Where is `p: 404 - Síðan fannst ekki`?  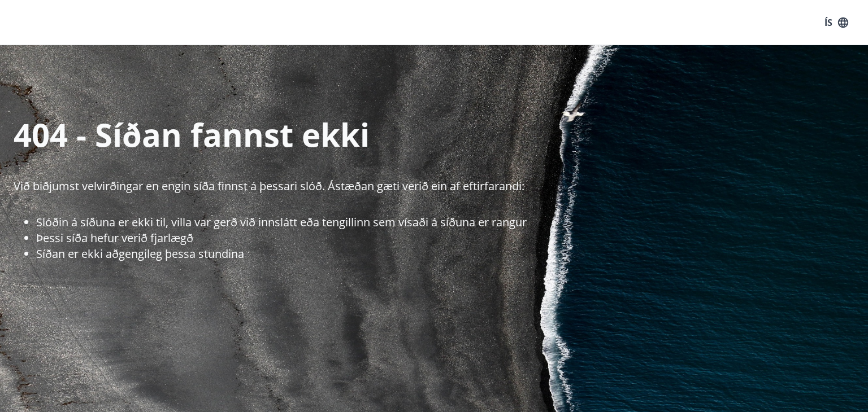
p: 404 - Síðan fannst ekki is located at coordinates (441, 134).